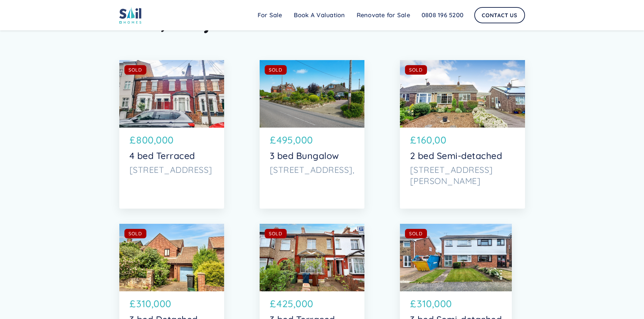  Describe the element at coordinates (130, 15) in the screenshot. I see `img: sail home logo colored` at that location.